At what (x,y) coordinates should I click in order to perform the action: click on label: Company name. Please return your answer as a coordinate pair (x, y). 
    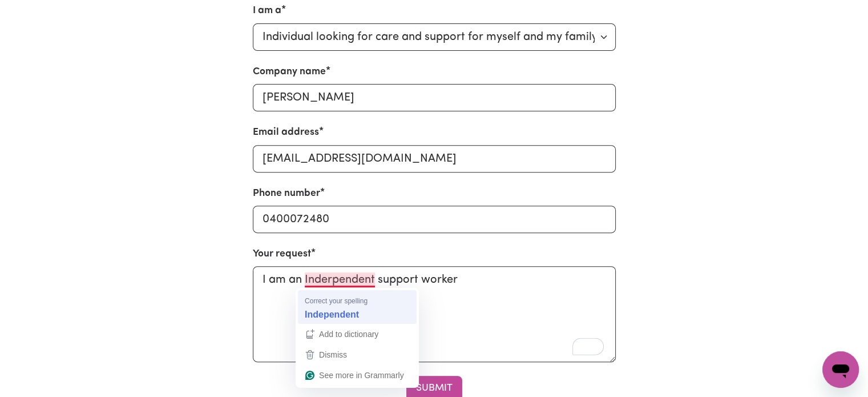
    Looking at the image, I should click on (289, 72).